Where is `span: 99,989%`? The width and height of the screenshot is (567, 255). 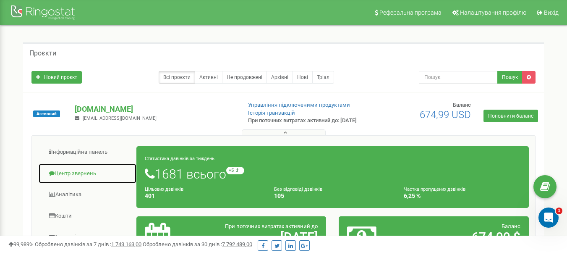 span: 99,989% is located at coordinates (21, 244).